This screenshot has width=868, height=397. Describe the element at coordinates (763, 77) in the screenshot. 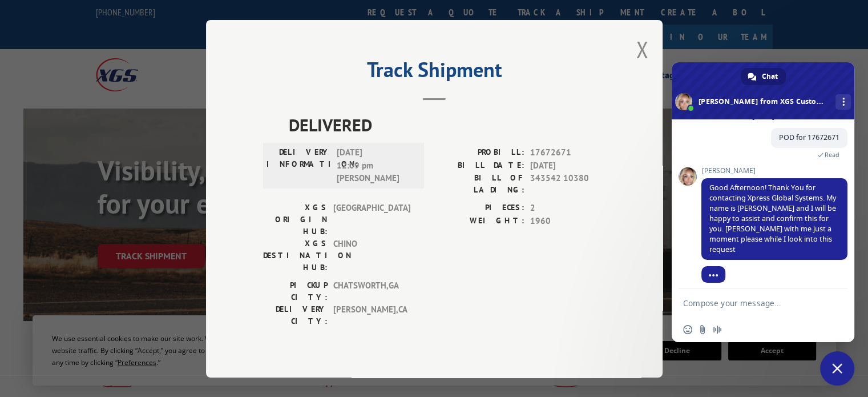

I see `div: Chat` at that location.